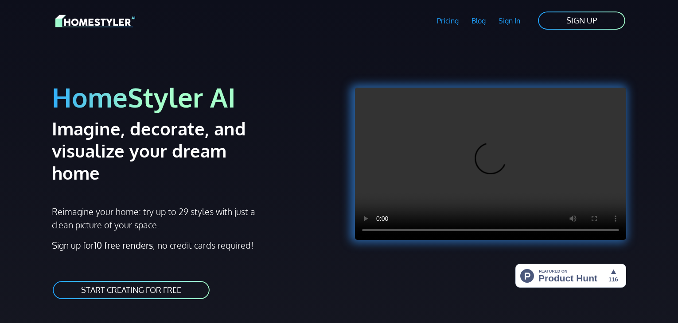 The image size is (678, 323). Describe the element at coordinates (131, 290) in the screenshot. I see `a: START CREATING FOR FREE` at that location.